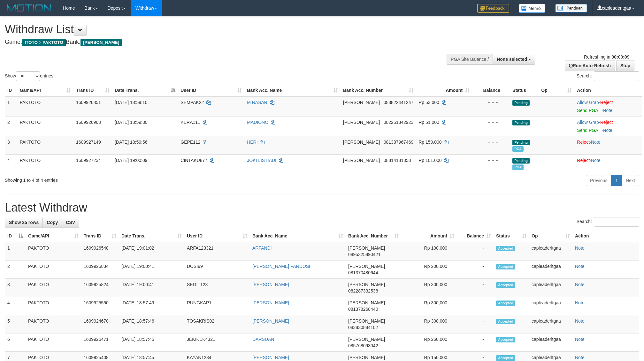  I want to click on a: ARFANDI, so click(262, 248).